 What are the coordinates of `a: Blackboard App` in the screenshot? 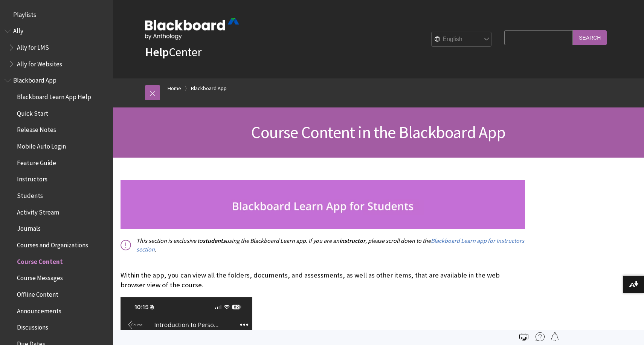 It's located at (209, 88).